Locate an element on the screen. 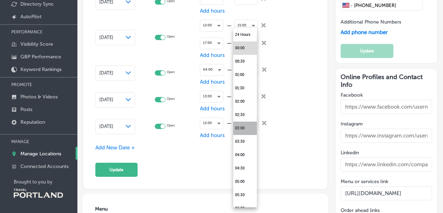 The height and width of the screenshot is (213, 443). p: Posts is located at coordinates (26, 109).